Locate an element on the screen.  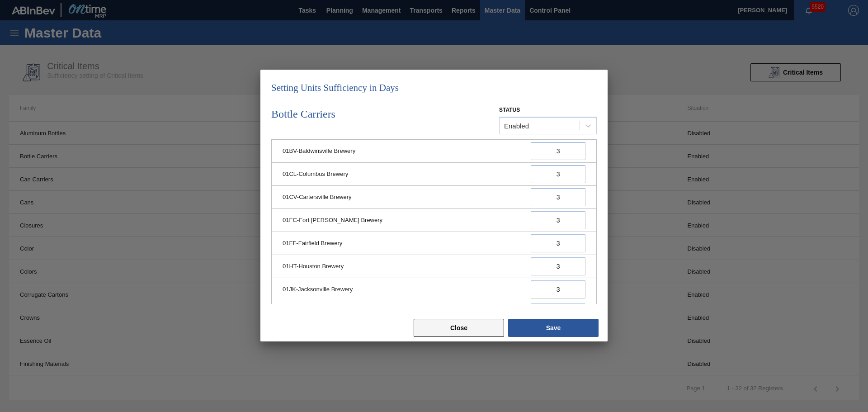
td: 01LA - Los Angeles Brewery is located at coordinates (396, 312).